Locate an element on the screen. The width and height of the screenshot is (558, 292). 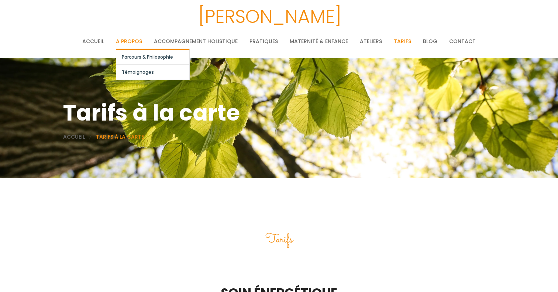
a: Contact is located at coordinates (462, 41).